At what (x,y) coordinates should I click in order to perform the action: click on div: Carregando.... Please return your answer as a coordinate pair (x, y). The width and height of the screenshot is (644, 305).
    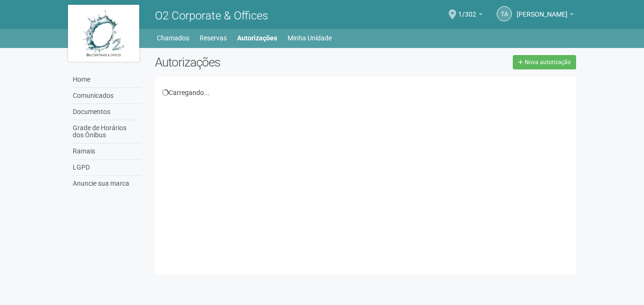
    Looking at the image, I should click on (366, 92).